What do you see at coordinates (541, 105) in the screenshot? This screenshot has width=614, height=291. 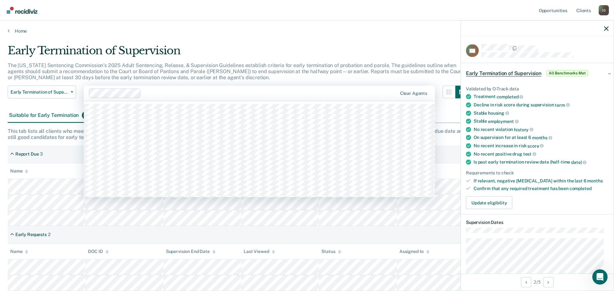 I see `div: Decline in risk score during supervision` at bounding box center [541, 105].